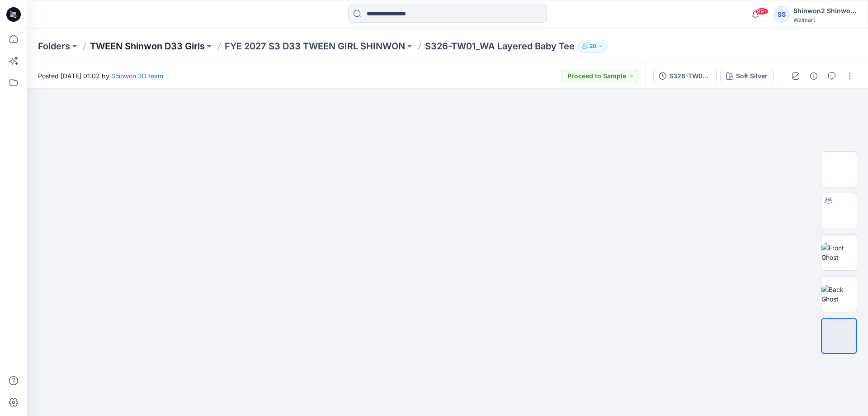 The image size is (868, 416). I want to click on a: TWEEN Shinwon D33 Girls, so click(147, 46).